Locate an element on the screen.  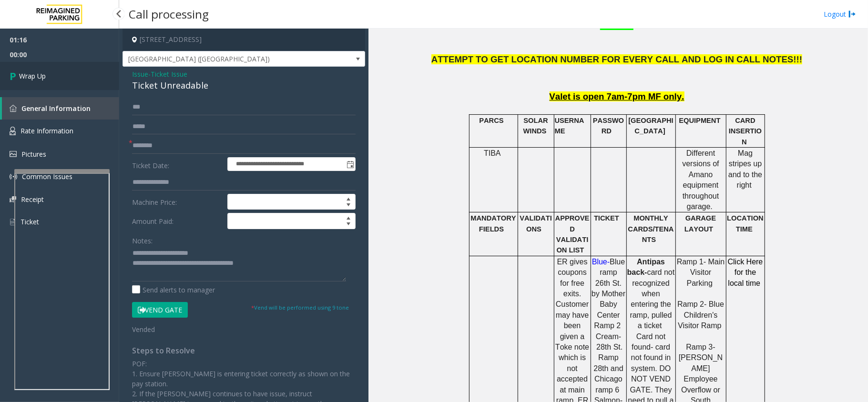
label: Send alerts to manager is located at coordinates (174, 290).